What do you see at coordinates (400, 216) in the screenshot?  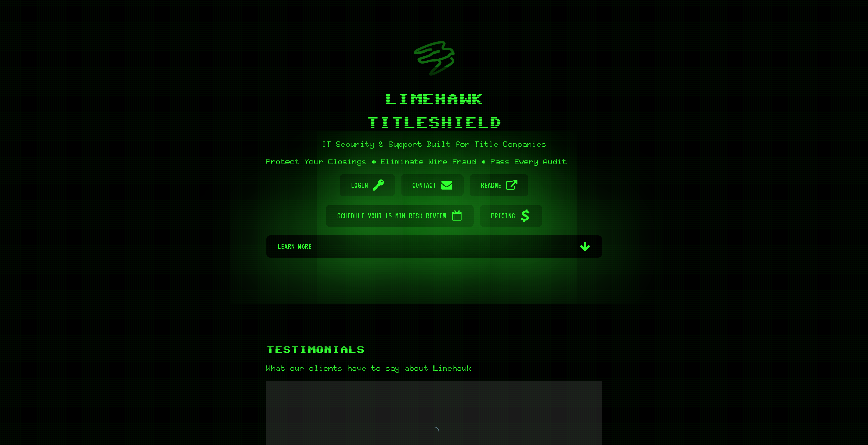 I see `a: Schedule Your 15-Min Risk Review` at bounding box center [400, 216].